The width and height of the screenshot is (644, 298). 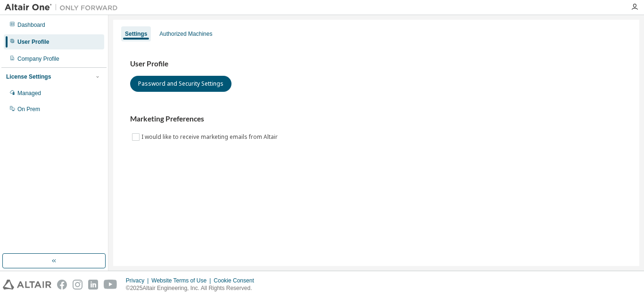 What do you see at coordinates (27, 285) in the screenshot?
I see `img: altair_logo.svg` at bounding box center [27, 285].